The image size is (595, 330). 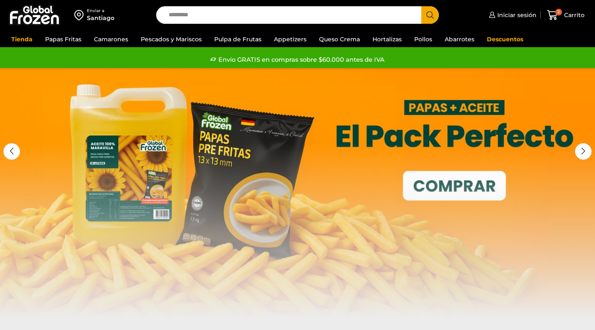 I want to click on div: Enviar a, so click(x=101, y=11).